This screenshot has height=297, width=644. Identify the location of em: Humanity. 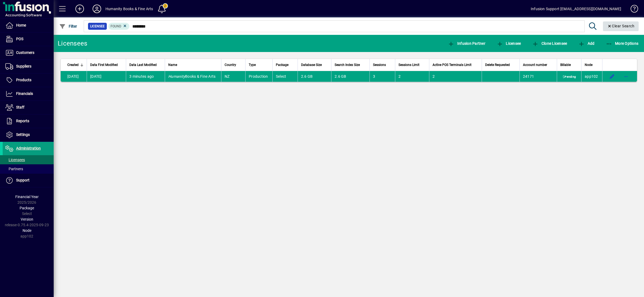
(177, 76).